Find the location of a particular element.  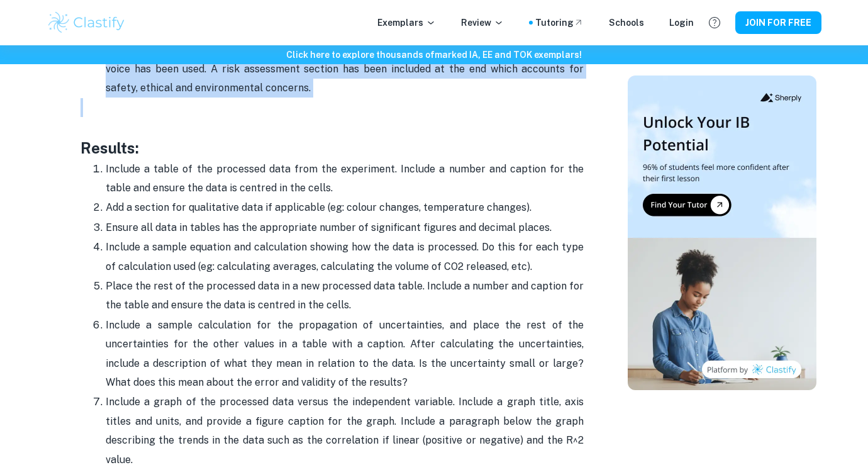

p: Review is located at coordinates (483, 23).